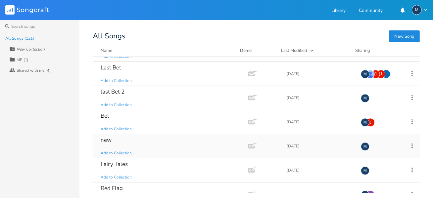  What do you see at coordinates (420, 10) in the screenshot?
I see `button: M` at bounding box center [420, 10].